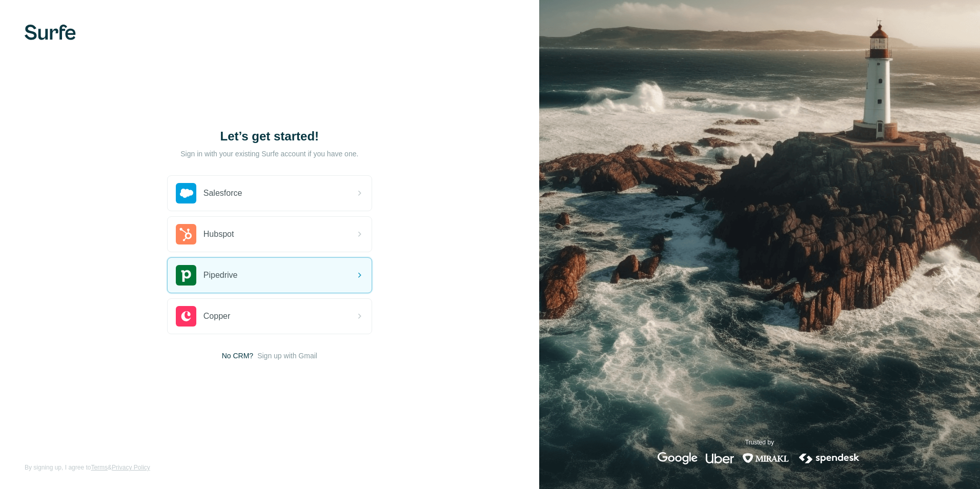  Describe the element at coordinates (287, 356) in the screenshot. I see `span: Sign up with Gmail` at that location.